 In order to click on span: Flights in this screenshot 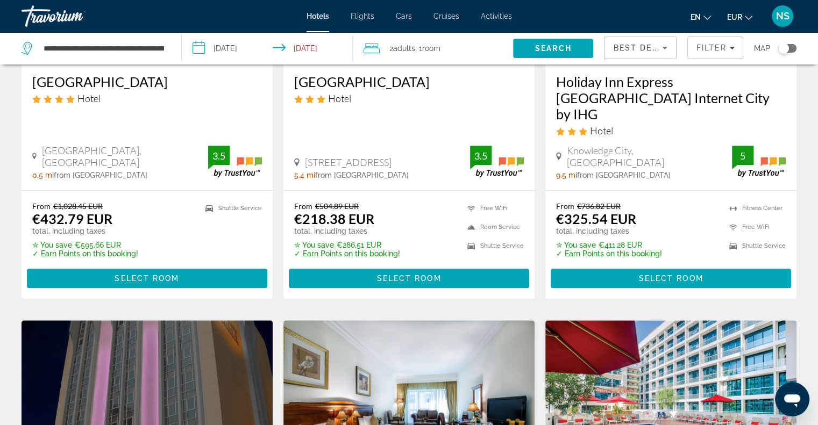, I will do `click(362, 16)`.